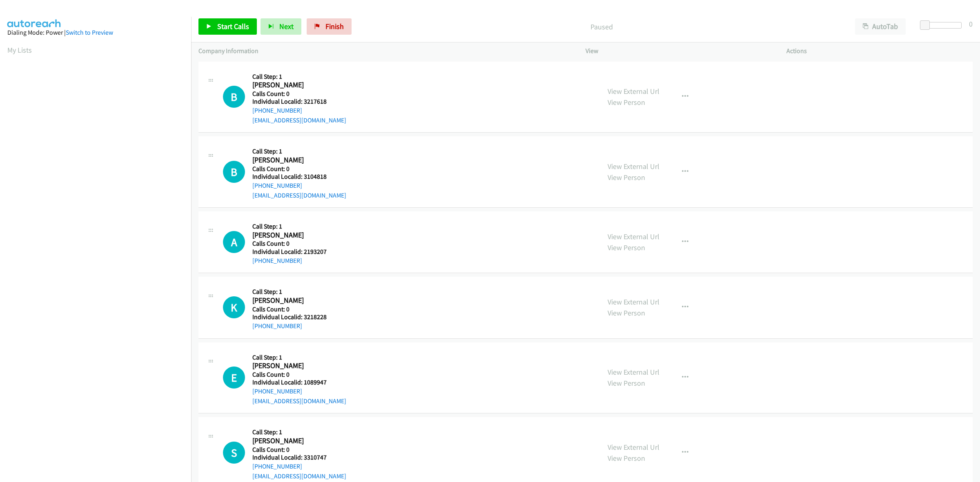 Image resolution: width=980 pixels, height=482 pixels. What do you see at coordinates (234, 242) in the screenshot?
I see `h1: A` at bounding box center [234, 242].